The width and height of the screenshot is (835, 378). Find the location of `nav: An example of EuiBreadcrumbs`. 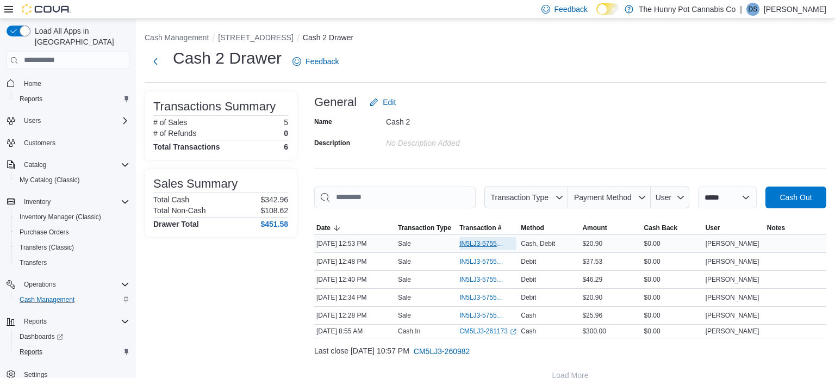

nav: An example of EuiBreadcrumbs is located at coordinates (485, 39).